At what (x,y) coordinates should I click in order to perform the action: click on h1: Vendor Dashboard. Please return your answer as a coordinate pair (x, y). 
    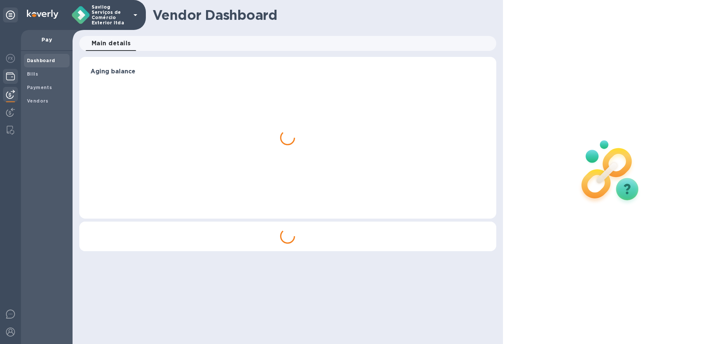
    Looking at the image, I should click on (322, 15).